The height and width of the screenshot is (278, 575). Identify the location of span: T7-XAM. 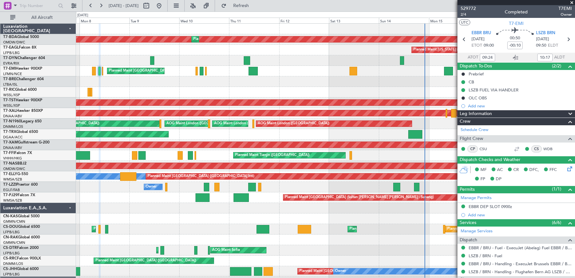
(11, 143).